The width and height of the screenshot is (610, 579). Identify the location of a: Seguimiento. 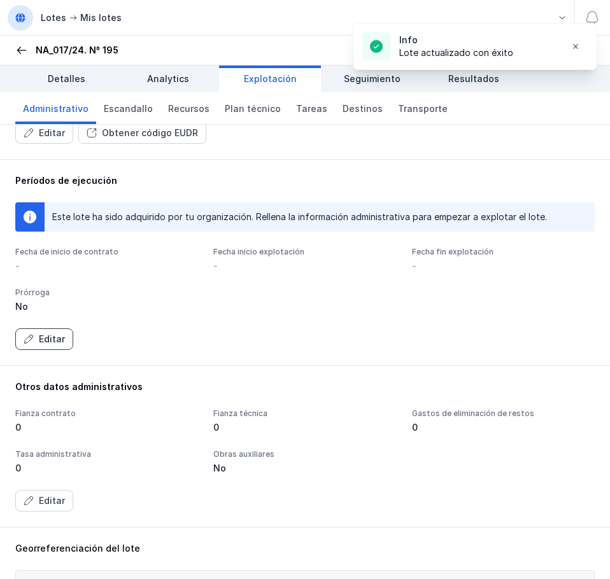
(372, 79).